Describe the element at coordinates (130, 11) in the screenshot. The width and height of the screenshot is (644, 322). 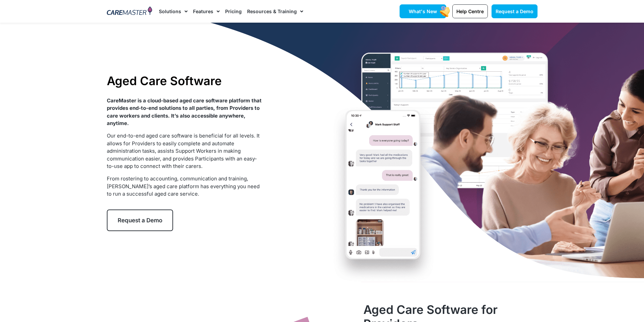
I see `img: CareMaster Logo` at that location.